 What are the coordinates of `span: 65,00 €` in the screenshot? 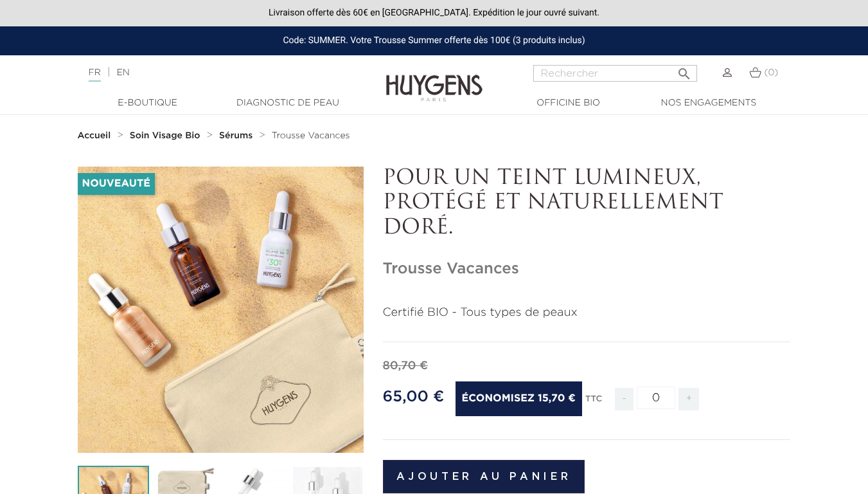 It's located at (414, 397).